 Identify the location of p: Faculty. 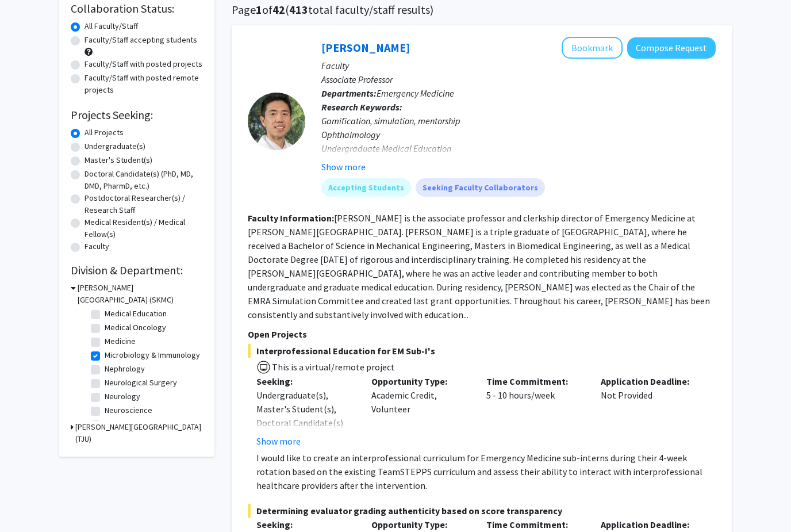
(518, 66).